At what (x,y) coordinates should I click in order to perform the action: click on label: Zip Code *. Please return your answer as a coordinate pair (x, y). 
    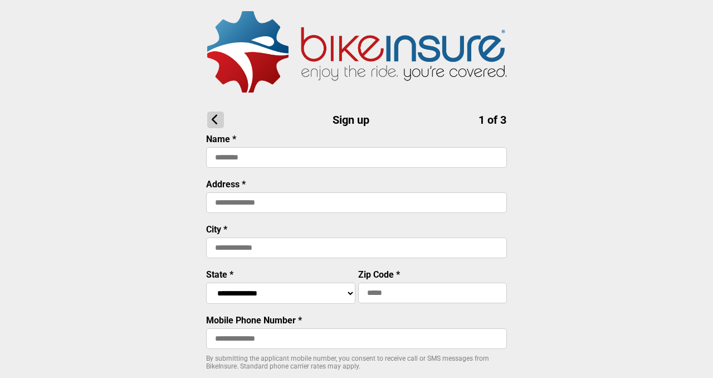
    Looking at the image, I should click on (379, 274).